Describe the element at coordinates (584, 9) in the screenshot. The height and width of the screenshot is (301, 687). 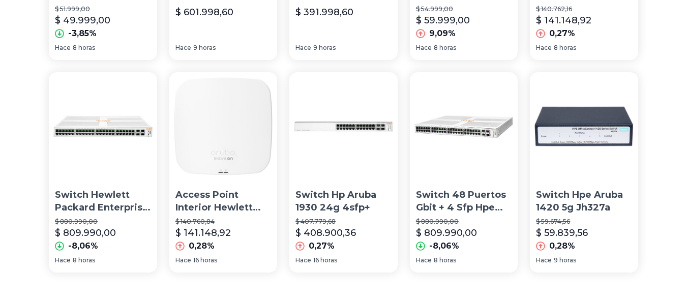
I see `p: $ 140.762,16` at that location.